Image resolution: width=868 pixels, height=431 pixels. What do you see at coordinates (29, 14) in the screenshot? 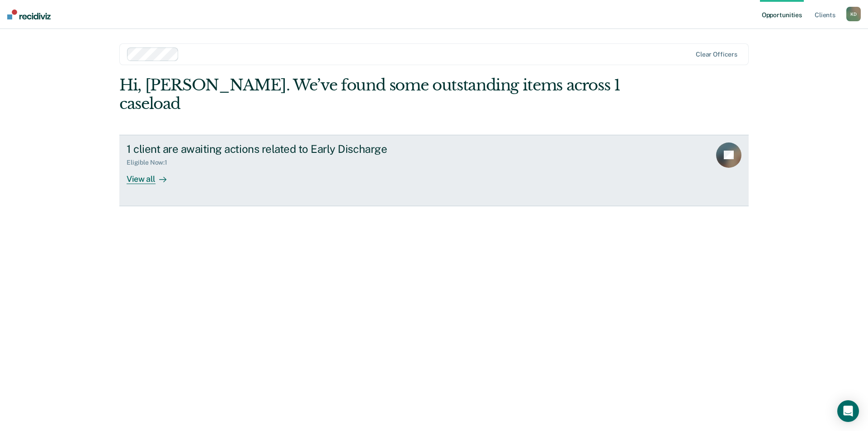
I see `img: Recidiviz` at bounding box center [29, 14].